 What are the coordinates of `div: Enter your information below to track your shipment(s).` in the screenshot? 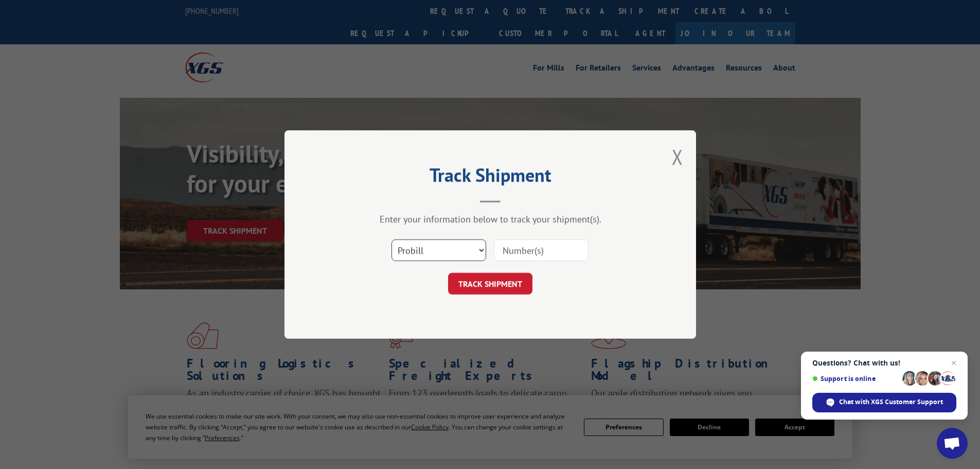 It's located at (490, 218).